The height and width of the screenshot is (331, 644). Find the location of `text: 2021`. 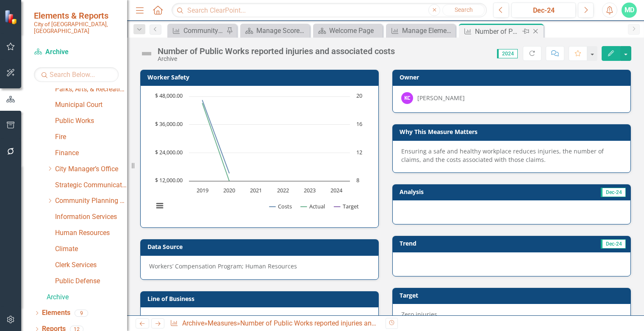

text: 2021 is located at coordinates (256, 190).